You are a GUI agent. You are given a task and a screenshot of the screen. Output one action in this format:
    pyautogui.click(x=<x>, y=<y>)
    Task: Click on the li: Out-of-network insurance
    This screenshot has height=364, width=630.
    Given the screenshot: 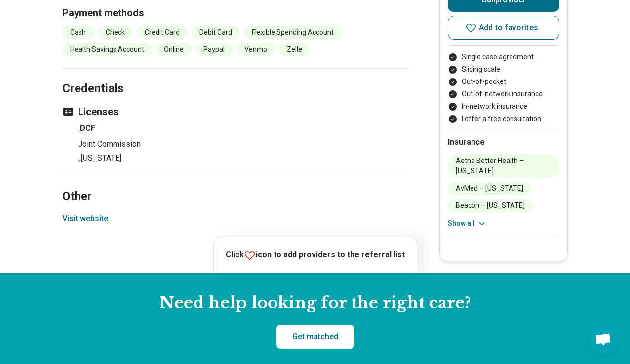 What is the action you would take?
    pyautogui.click(x=504, y=94)
    